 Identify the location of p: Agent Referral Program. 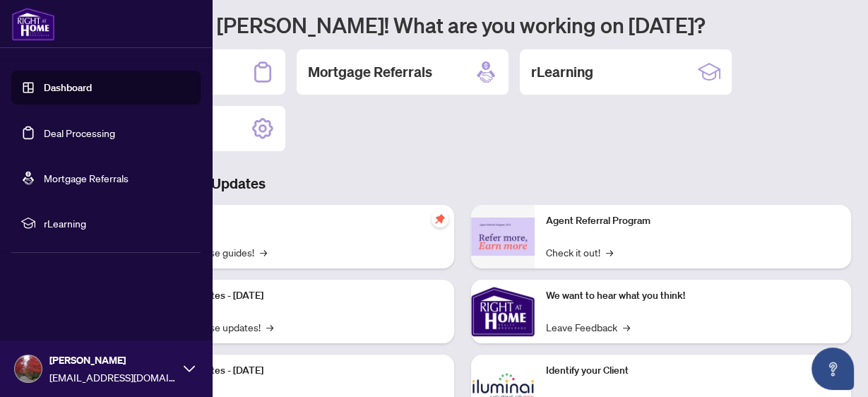
(693, 222).